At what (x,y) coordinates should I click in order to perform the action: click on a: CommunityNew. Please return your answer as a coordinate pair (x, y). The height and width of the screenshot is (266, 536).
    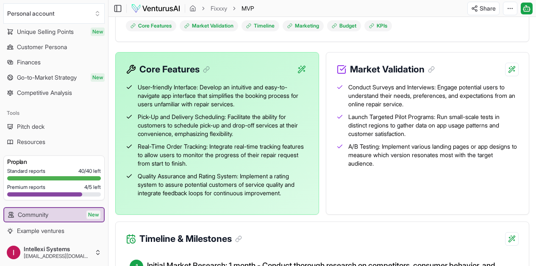
    Looking at the image, I should click on (54, 215).